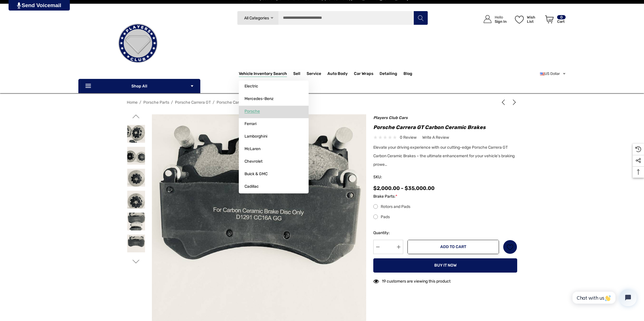 This screenshot has height=321, width=644. Describe the element at coordinates (62, 13) in the screenshot. I see `button: Open chat widget` at that location.